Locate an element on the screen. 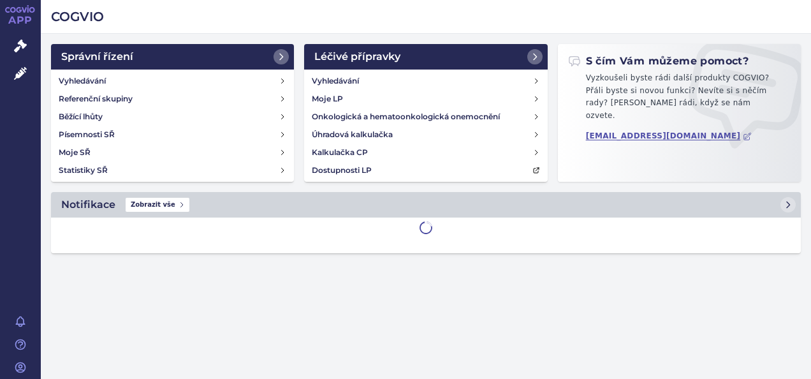 This screenshot has height=379, width=811. a: Běžící lhůty is located at coordinates (172, 117).